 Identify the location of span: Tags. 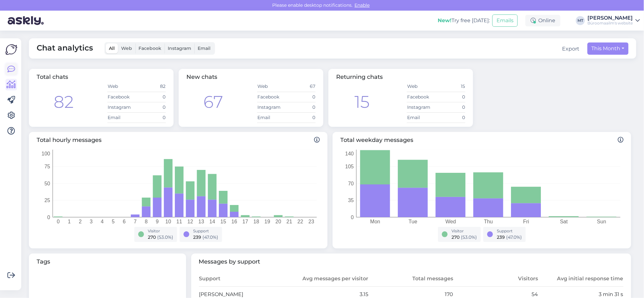
(107, 261).